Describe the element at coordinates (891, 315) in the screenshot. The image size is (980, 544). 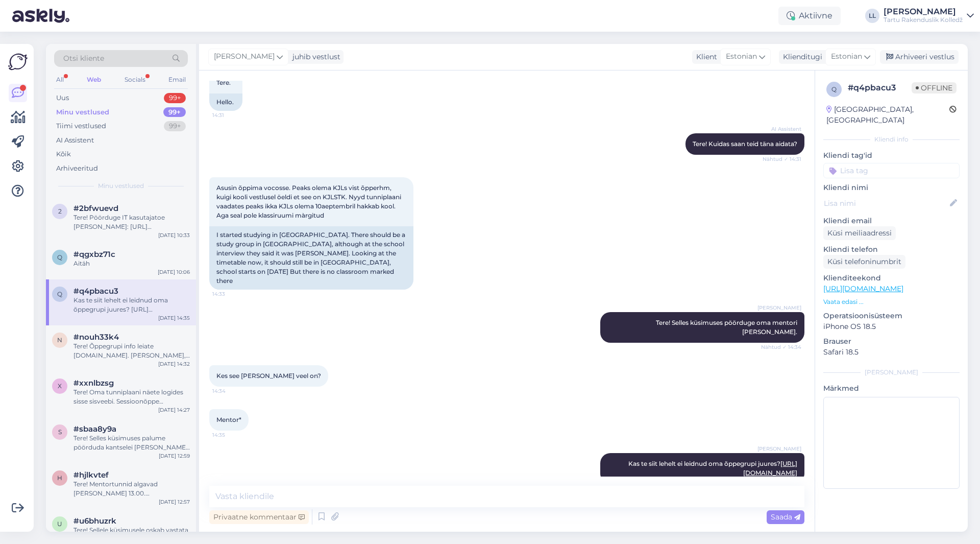
I see `p: Operatsioonisüsteem` at that location.